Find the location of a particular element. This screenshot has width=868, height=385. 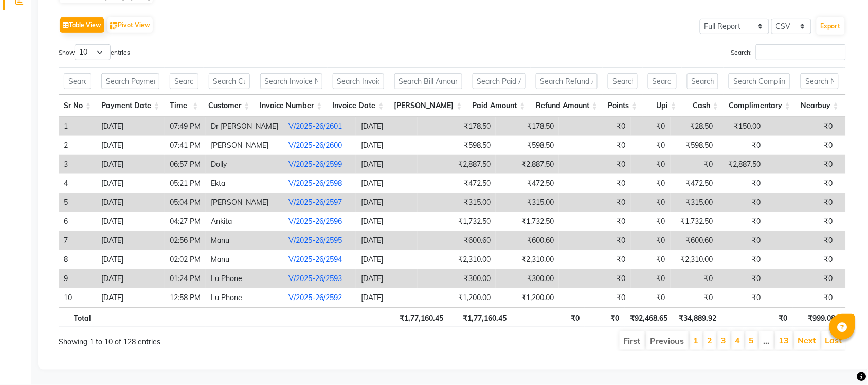

a: V/2025-26/2600 is located at coordinates (315, 145).